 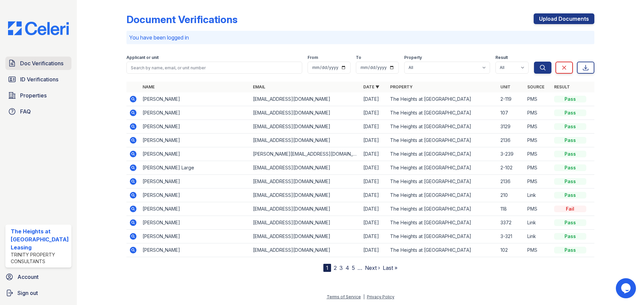 What do you see at coordinates (511, 113) in the screenshot?
I see `td: 107` at bounding box center [511, 113].